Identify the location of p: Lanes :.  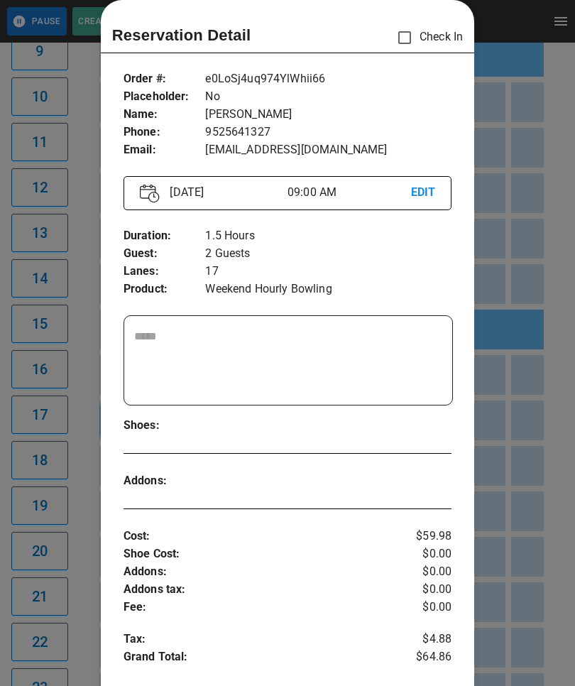
(165, 271).